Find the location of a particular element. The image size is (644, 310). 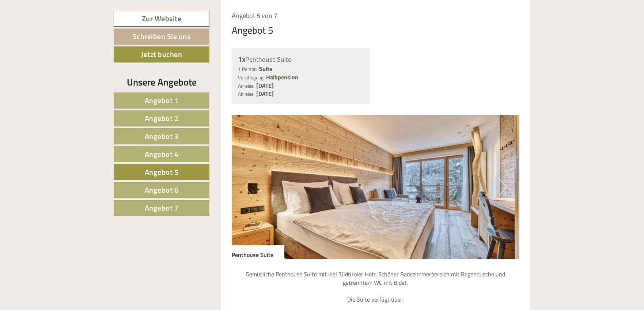

span: Angebot 6 is located at coordinates (162, 190).